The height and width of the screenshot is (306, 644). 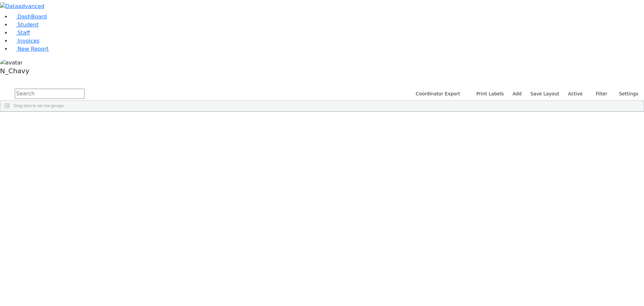 What do you see at coordinates (575, 94) in the screenshot?
I see `label: Active` at bounding box center [575, 94].